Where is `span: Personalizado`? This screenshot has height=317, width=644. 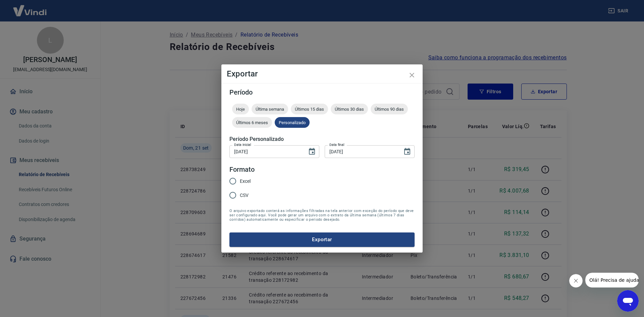 span: Personalizado is located at coordinates (292, 122).